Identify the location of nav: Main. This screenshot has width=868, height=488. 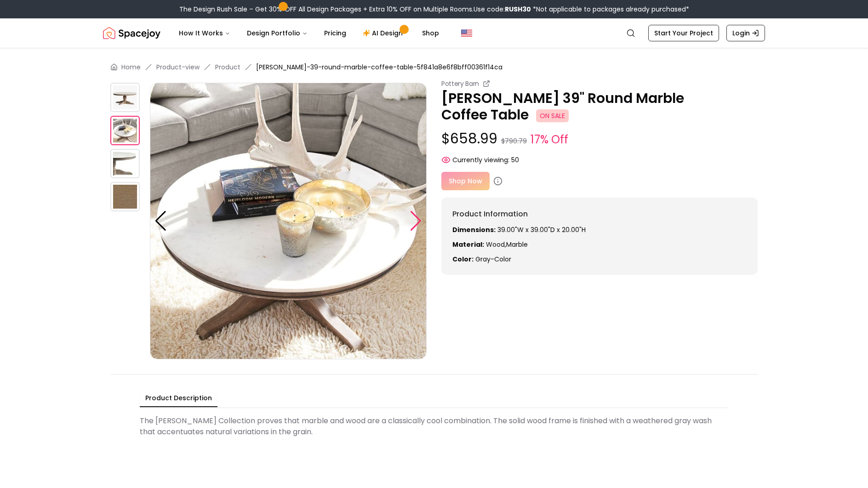
(309, 33).